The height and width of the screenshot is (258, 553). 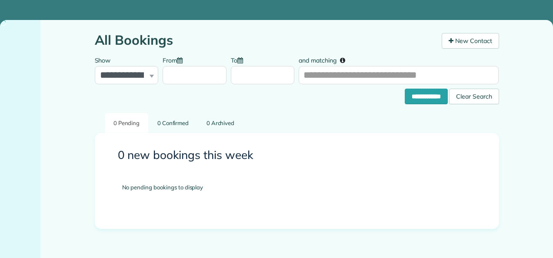 I want to click on a: Clear Search, so click(x=474, y=93).